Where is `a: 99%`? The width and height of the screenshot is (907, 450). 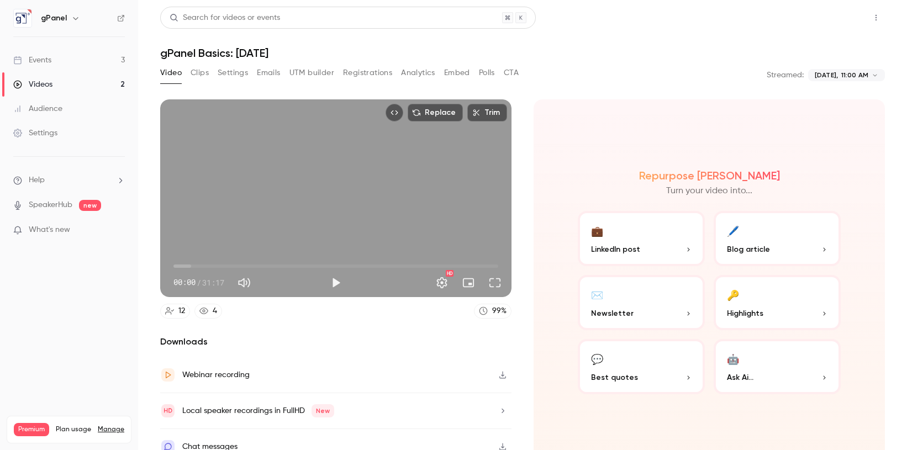 a: 99% is located at coordinates (493, 311).